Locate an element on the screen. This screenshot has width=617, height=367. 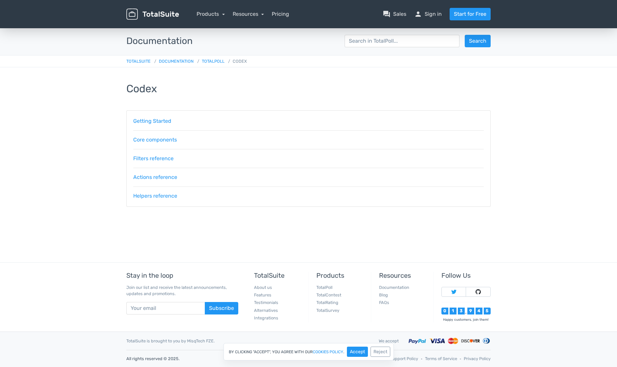
a: question_answerSales is located at coordinates (395, 14).